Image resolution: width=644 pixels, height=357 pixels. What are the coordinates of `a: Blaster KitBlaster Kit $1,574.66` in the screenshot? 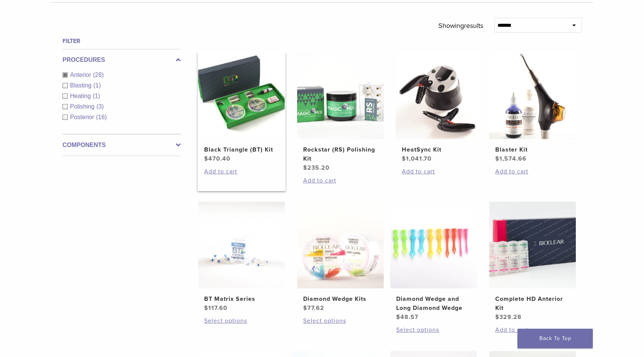 It's located at (532, 108).